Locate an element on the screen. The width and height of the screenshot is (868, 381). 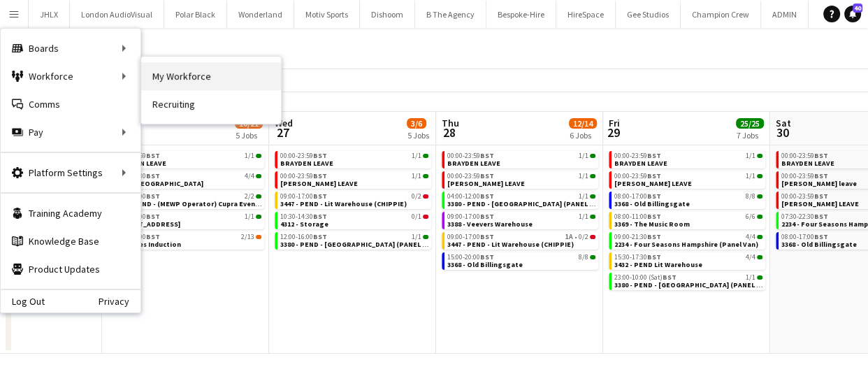
span: 07:30-22:30 is located at coordinates (804, 217).